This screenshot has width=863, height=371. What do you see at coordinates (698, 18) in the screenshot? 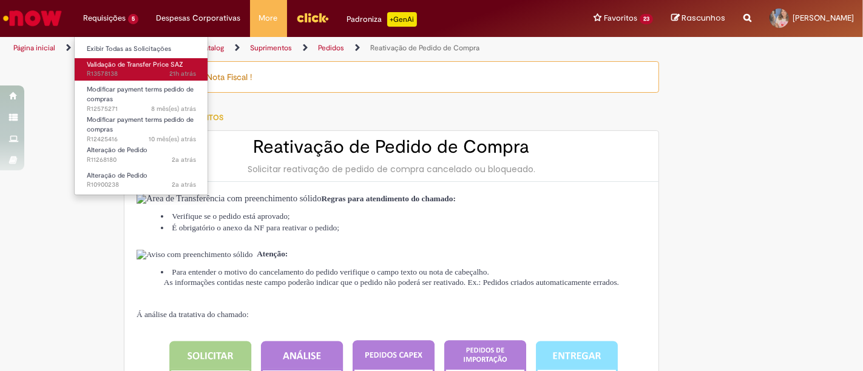
I see `a: Rascunhos` at bounding box center [698, 18].